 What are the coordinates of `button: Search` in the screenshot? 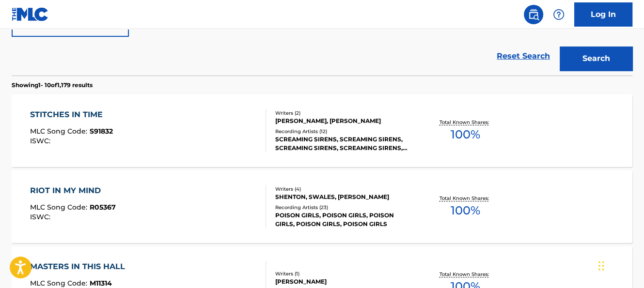 It's located at (596, 59).